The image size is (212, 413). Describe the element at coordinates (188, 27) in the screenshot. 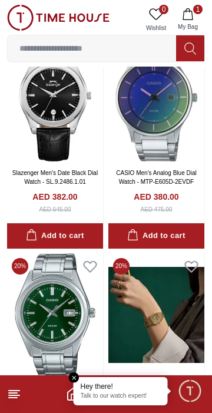

I see `span: My Bag` at that location.